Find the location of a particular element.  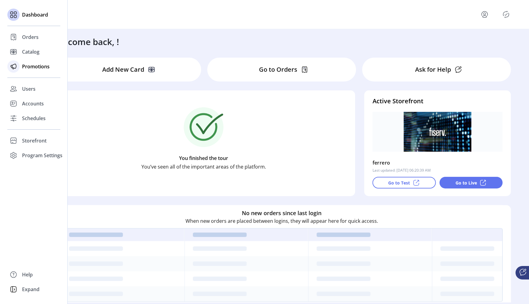

span: Storefront is located at coordinates (34, 141).